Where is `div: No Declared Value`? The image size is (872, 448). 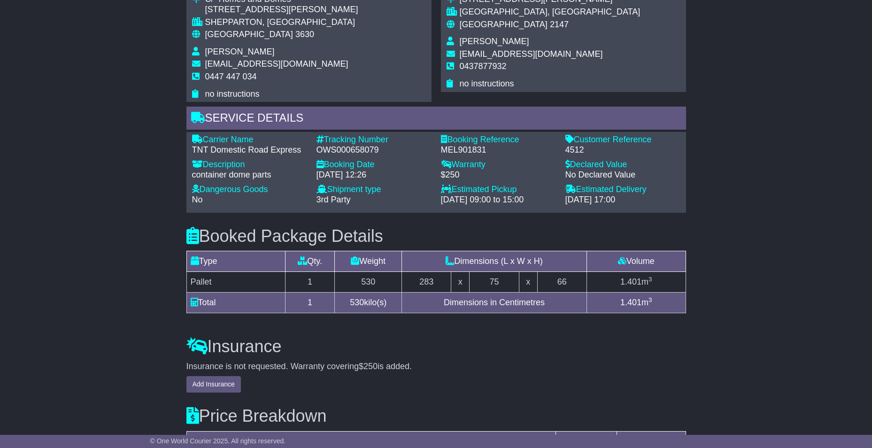 div: No Declared Value is located at coordinates (623, 175).